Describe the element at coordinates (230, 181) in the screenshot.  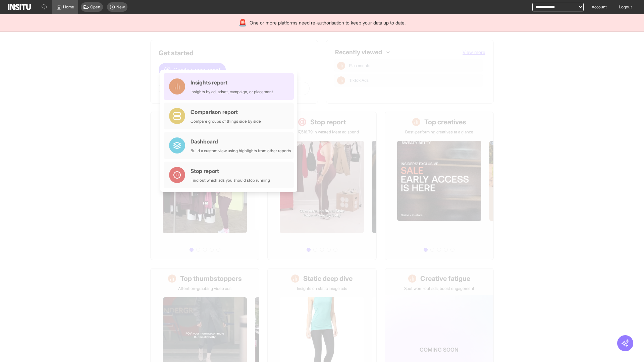
I see `div: Find out which ads you should stop running` at that location.